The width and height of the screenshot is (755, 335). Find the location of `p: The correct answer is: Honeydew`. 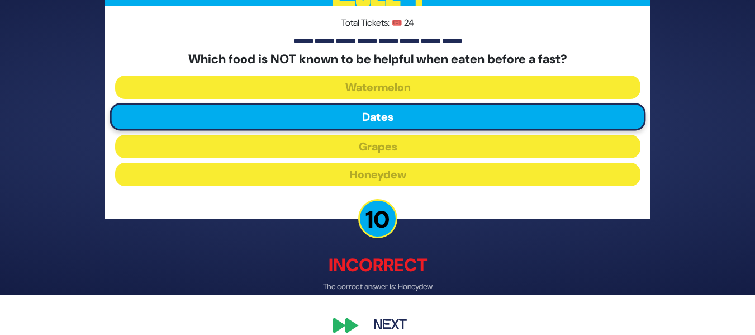

p: The correct answer is: Honeydew is located at coordinates (378, 287).